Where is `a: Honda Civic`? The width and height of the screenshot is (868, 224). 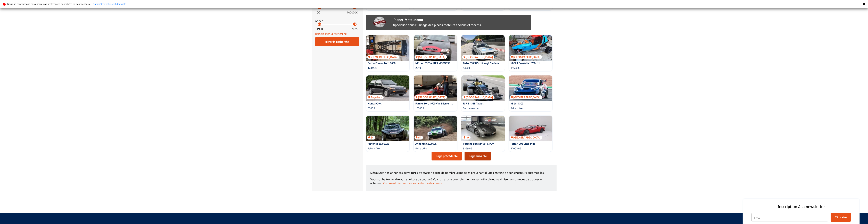
a: Honda Civic is located at coordinates (375, 103).